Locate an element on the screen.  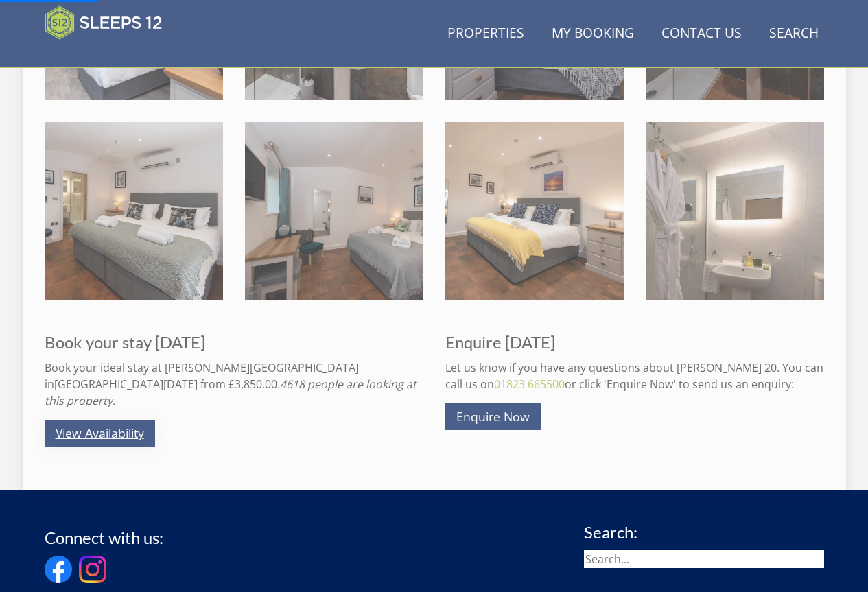
a: View Availability is located at coordinates (100, 433).